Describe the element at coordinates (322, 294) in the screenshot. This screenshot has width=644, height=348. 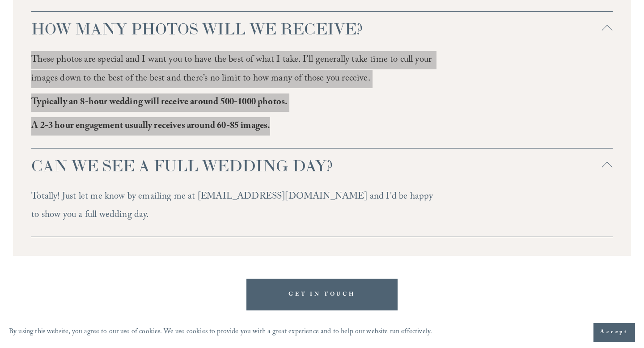
I see `a: GET IN TOUCH` at that location.